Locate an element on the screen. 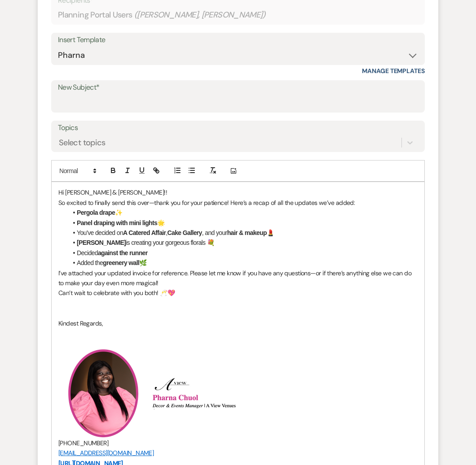 The image size is (476, 465). p: Can’t wait to celebrate with you both! 🥂💖 is located at coordinates (238, 293).